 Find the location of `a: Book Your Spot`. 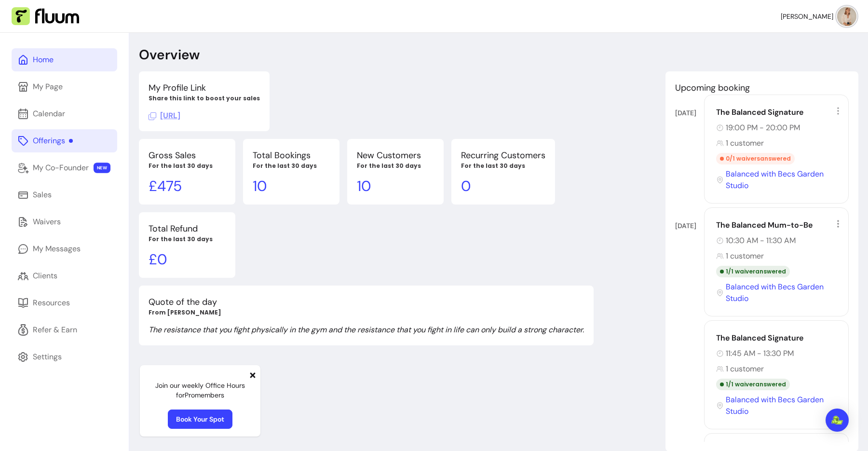

a: Book Your Spot is located at coordinates (200, 419).